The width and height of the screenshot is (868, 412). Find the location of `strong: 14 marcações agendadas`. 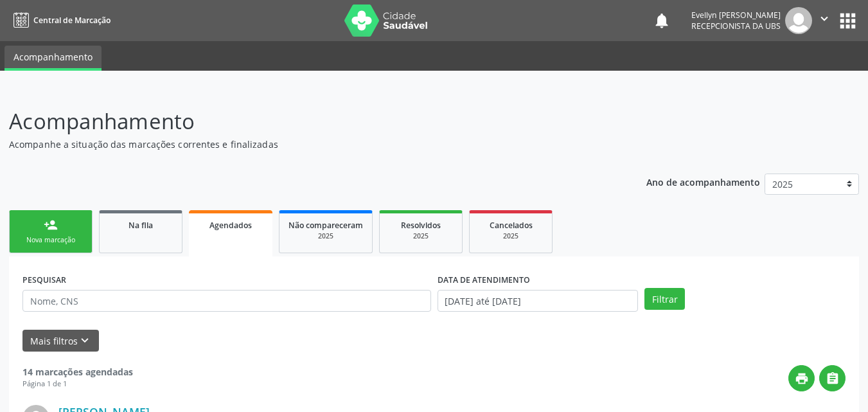

strong: 14 marcações agendadas is located at coordinates (78, 371).